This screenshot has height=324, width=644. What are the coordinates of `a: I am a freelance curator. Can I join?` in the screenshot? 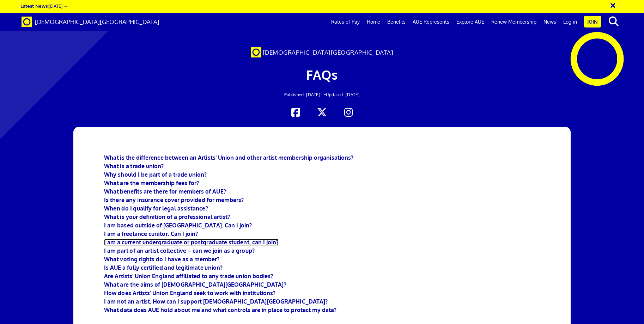 It's located at (151, 234).